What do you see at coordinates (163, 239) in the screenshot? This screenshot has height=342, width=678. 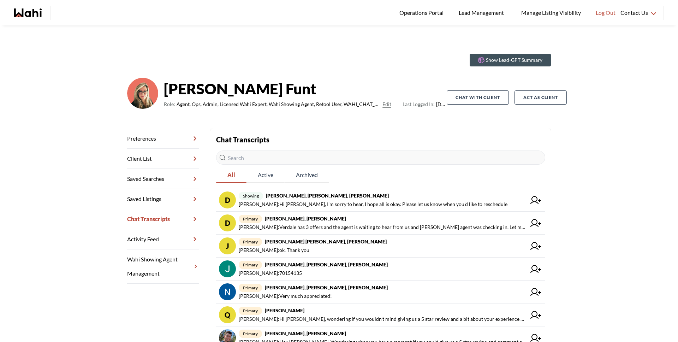 I see `a: Activity Feed` at bounding box center [163, 239].